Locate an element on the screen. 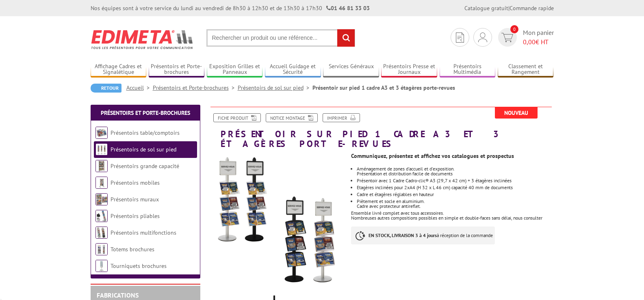 The height and width of the screenshot is (300, 644). a: Présentoirs multifonctions is located at coordinates (143, 232).